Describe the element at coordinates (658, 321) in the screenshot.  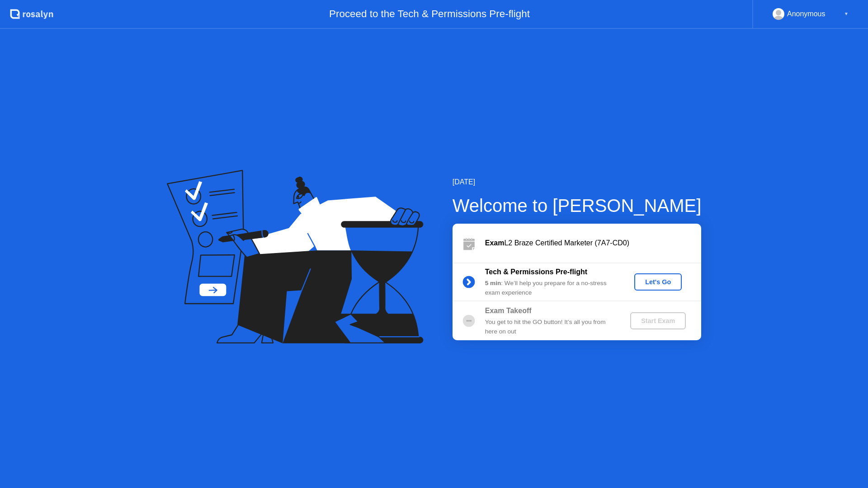
I see `div: Start Exam` at that location.